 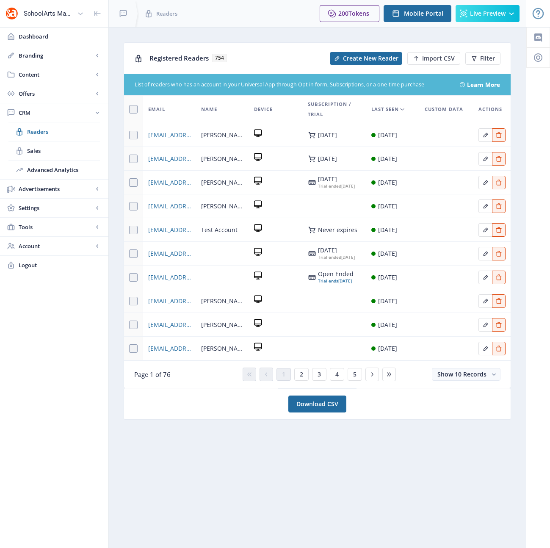 I want to click on span: CRM, so click(x=56, y=113).